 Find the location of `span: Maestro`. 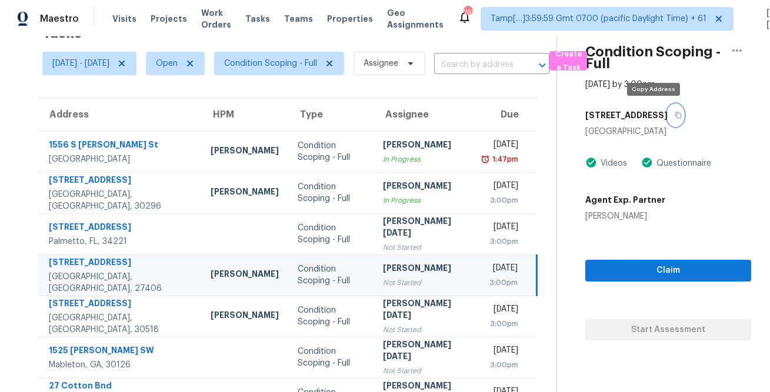

span: Maestro is located at coordinates (59, 19).